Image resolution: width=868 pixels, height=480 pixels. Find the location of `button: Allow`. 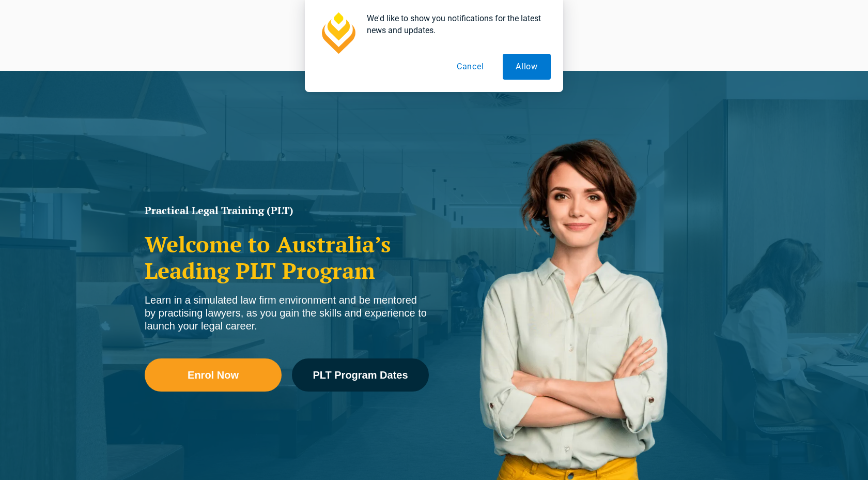

button: Allow is located at coordinates (527, 67).